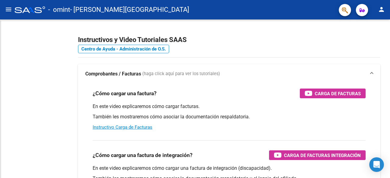  What do you see at coordinates (333, 94) in the screenshot?
I see `button: Carga de Facturas` at bounding box center [333, 94].